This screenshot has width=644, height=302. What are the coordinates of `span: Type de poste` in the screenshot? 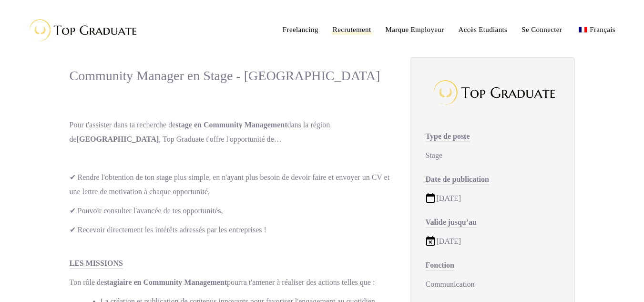 It's located at (448, 137).